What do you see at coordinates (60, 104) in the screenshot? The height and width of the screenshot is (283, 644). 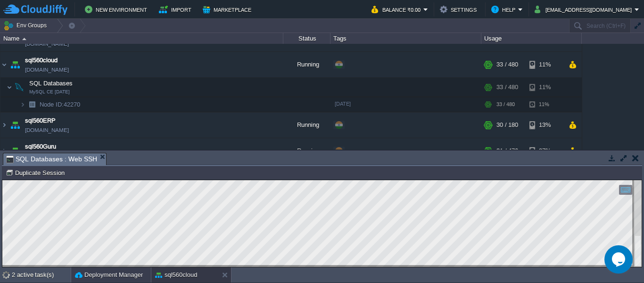 I see `a: Node ID:42270` at bounding box center [60, 104].